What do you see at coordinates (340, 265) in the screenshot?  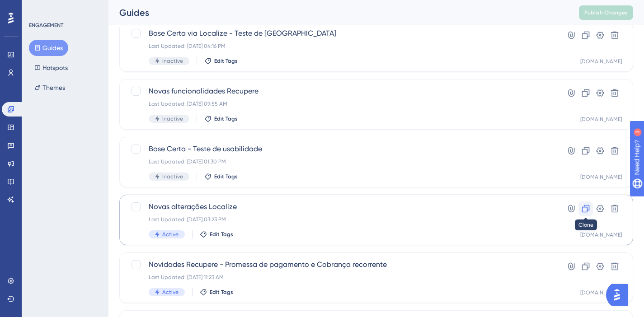 I see `span: Novidades Recupere - Promessa de pagamento e Cobrança recorrente` at bounding box center [340, 265].